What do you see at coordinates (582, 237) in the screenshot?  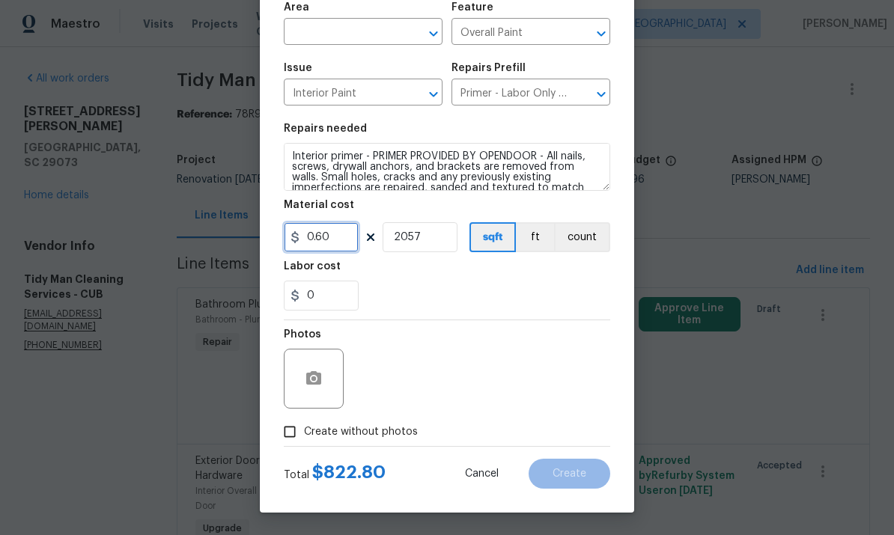 I see `button: count` at bounding box center [582, 237].